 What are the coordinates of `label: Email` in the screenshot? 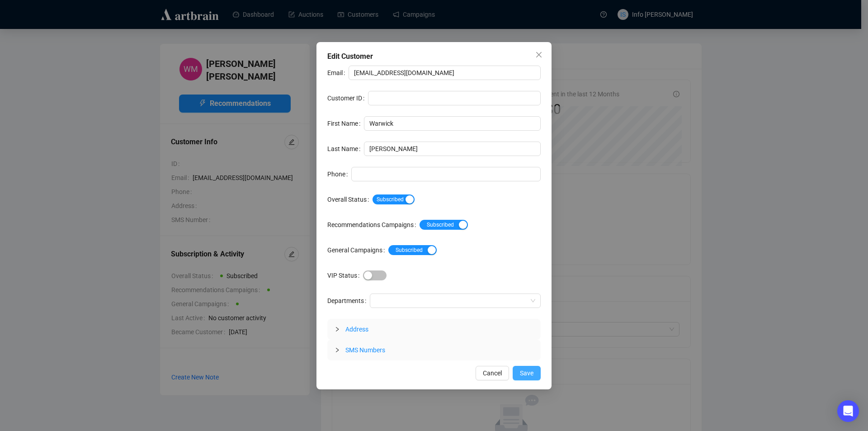 It's located at (338, 73).